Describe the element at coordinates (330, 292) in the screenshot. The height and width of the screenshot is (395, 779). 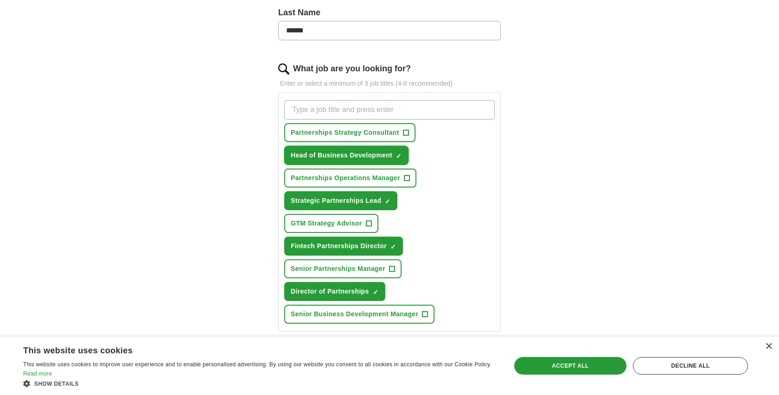
I see `span: Director of Partnerships` at that location.